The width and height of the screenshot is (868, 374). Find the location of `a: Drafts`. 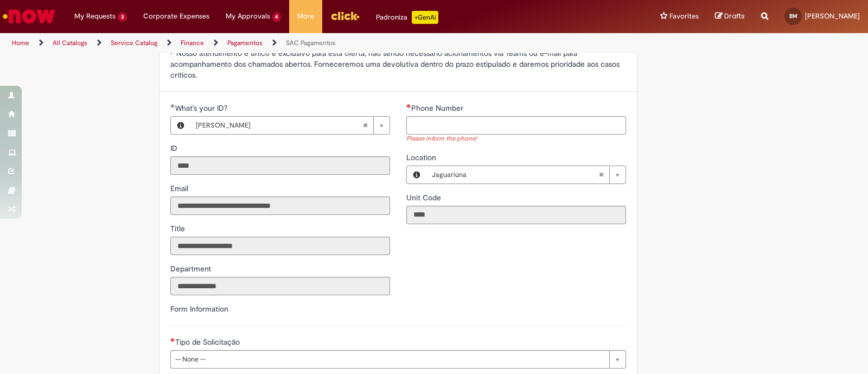

a: Drafts is located at coordinates (730, 16).